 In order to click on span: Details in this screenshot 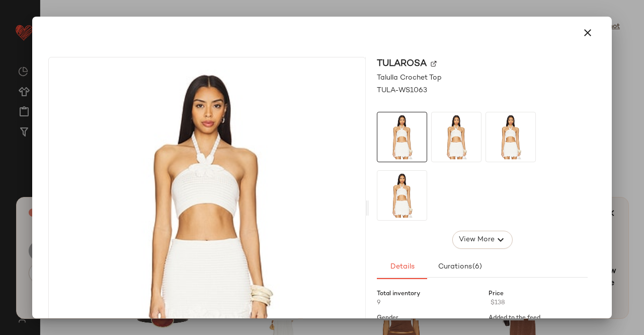, I will do `click(402, 267)`.